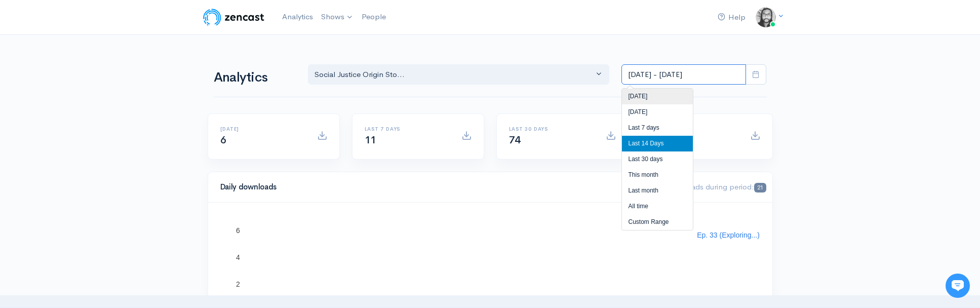  Describe the element at coordinates (101, 144) in the screenshot. I see `button: New conversation` at that location.